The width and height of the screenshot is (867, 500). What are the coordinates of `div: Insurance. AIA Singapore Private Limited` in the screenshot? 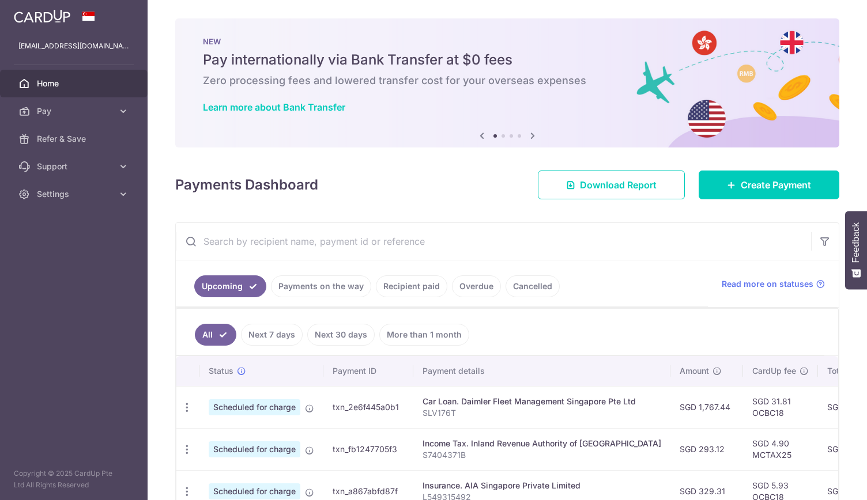 It's located at (542, 486).